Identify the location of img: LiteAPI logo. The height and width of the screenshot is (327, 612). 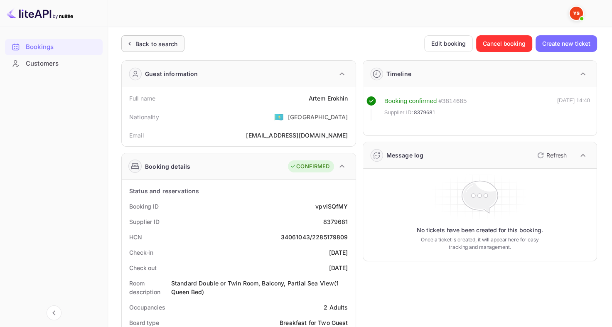
(40, 13).